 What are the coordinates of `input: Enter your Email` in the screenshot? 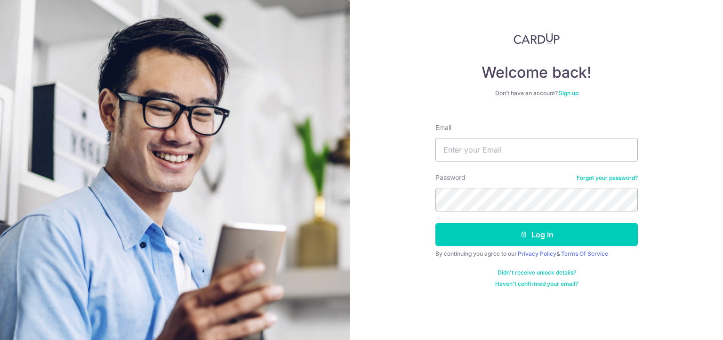 It's located at (537, 150).